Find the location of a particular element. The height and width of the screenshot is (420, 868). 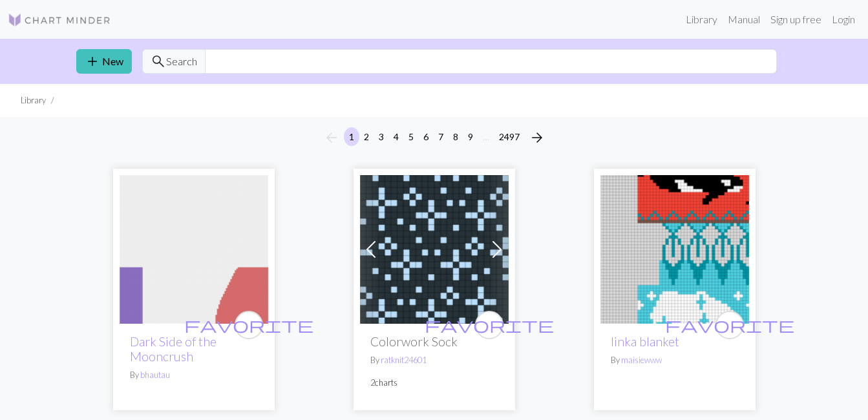

button: Next is located at coordinates (537, 138).